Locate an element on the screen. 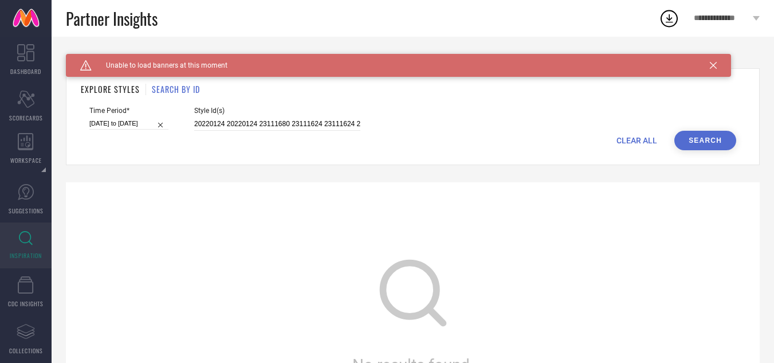  span: SCORECARDS is located at coordinates (26, 117).